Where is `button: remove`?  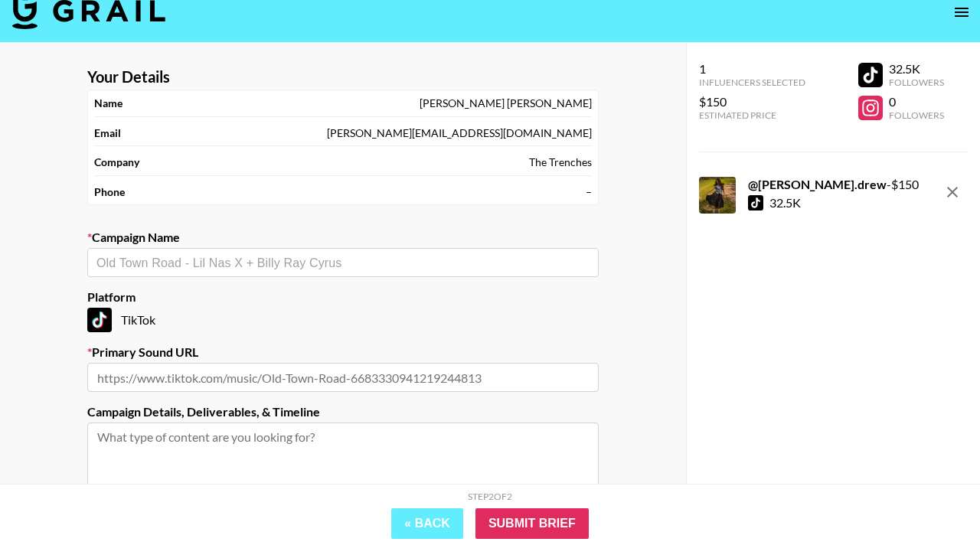 button: remove is located at coordinates (952, 193).